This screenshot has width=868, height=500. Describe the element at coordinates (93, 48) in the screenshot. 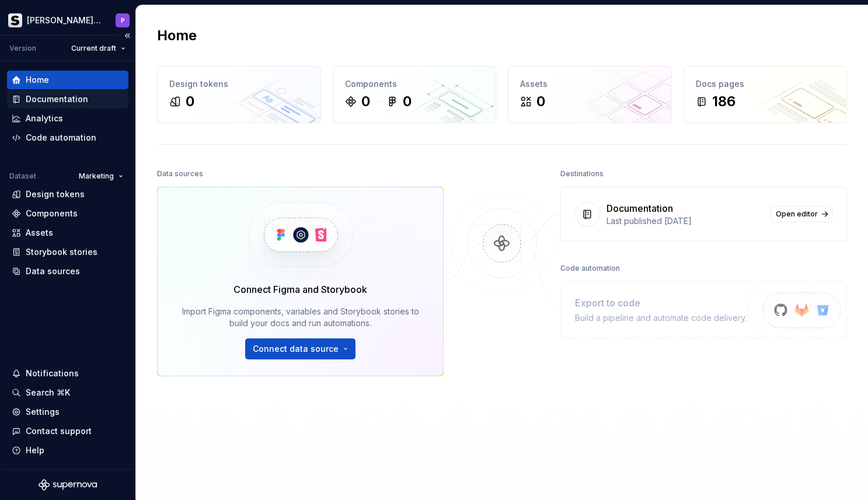

I see `span: Current draft` at that location.